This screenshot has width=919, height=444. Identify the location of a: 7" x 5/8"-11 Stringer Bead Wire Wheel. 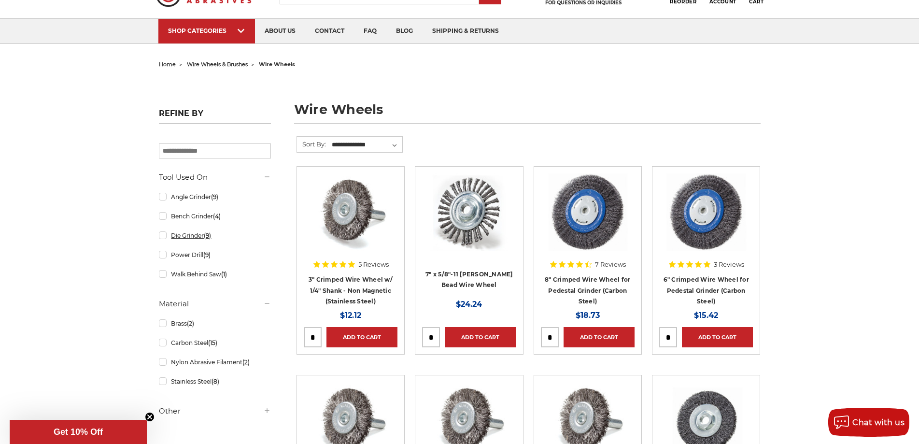
(469, 220).